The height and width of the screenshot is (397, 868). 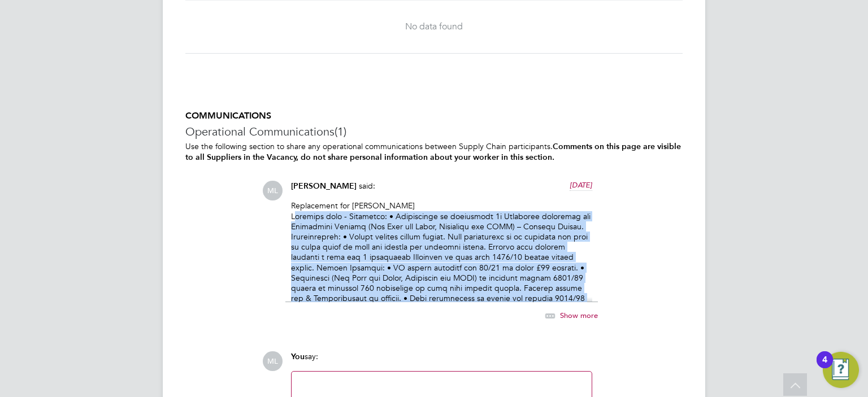 What do you see at coordinates (434, 27) in the screenshot?
I see `div: No data found` at bounding box center [434, 27].